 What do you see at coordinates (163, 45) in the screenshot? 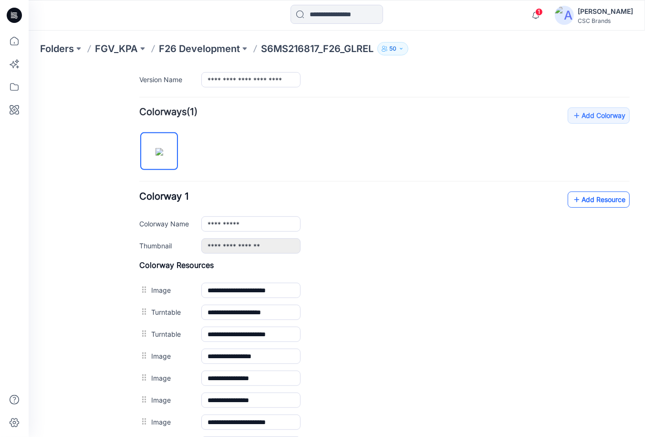
I see `span: (1)` at bounding box center [163, 45].